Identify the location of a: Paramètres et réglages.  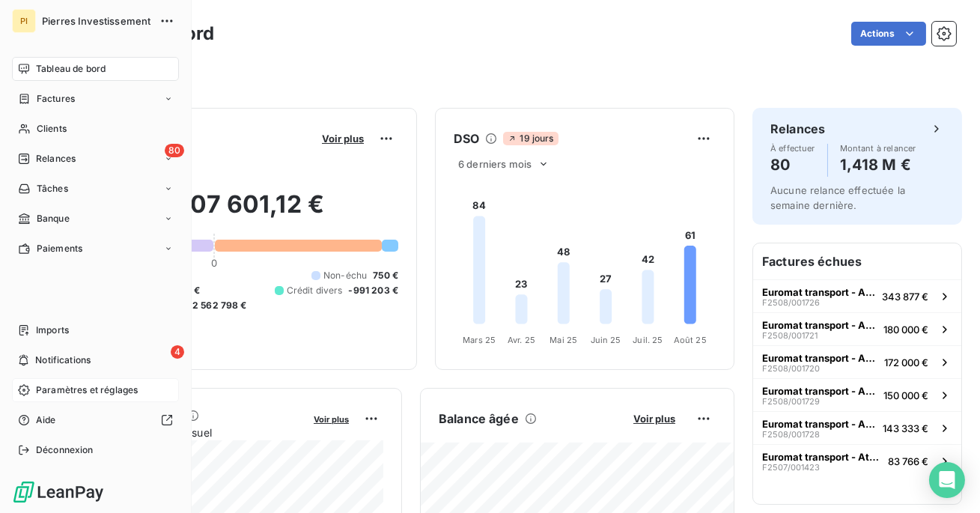
(95, 390).